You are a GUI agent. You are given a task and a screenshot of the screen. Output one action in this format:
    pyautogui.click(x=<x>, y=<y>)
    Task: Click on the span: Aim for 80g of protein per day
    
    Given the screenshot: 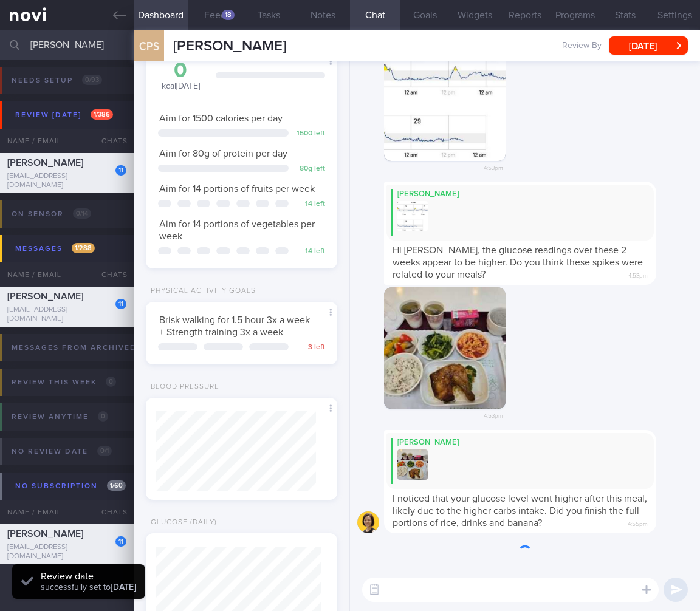 What is the action you would take?
    pyautogui.click(x=223, y=154)
    